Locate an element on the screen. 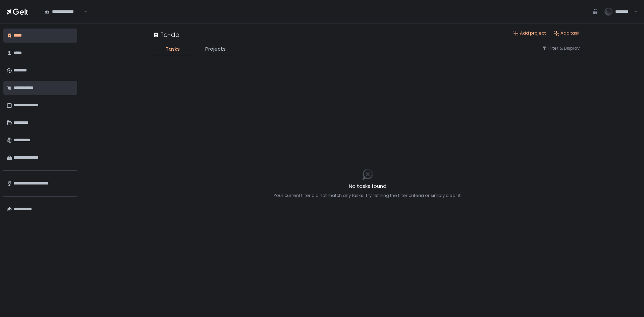 The height and width of the screenshot is (317, 644). button: Add project is located at coordinates (530, 34).